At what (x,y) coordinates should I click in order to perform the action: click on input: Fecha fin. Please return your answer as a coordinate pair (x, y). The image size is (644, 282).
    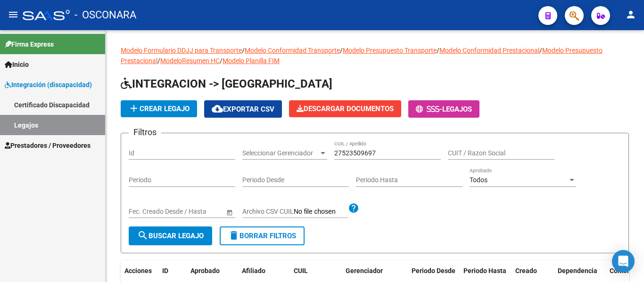
    Looking at the image, I should click on (194, 211).